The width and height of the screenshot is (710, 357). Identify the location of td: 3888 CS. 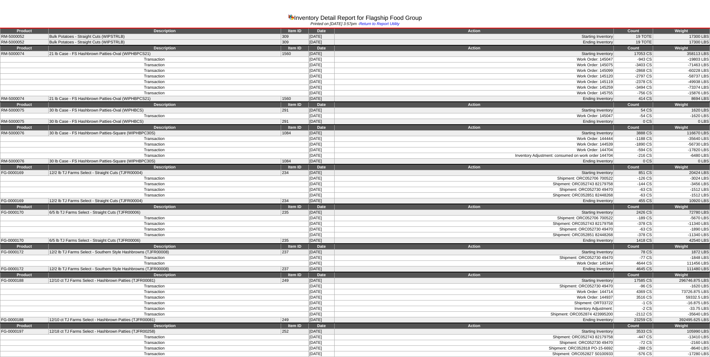
(634, 133).